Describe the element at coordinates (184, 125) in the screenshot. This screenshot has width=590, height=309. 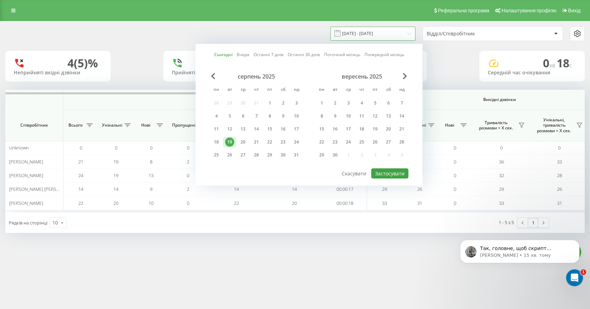
I see `span: Пропущені` at that location.